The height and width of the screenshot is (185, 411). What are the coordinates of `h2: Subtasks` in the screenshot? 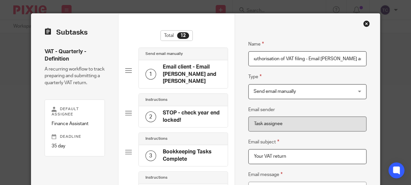 It's located at (66, 33).